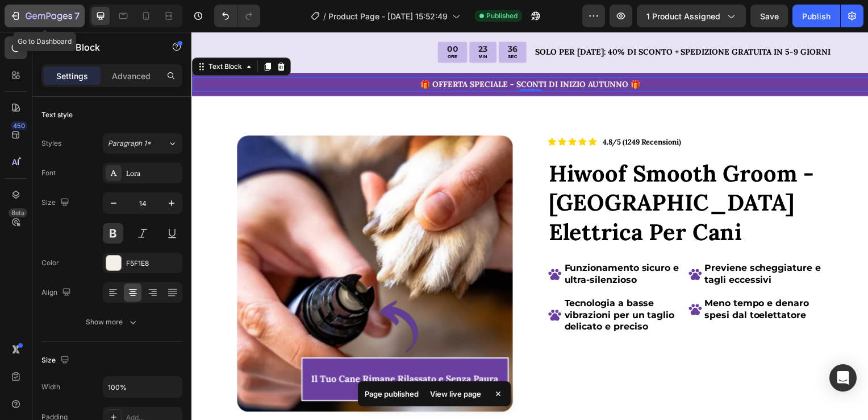 This screenshot has height=420, width=868. Describe the element at coordinates (33, 35) in the screenshot. I see `div: Text Block` at that location.